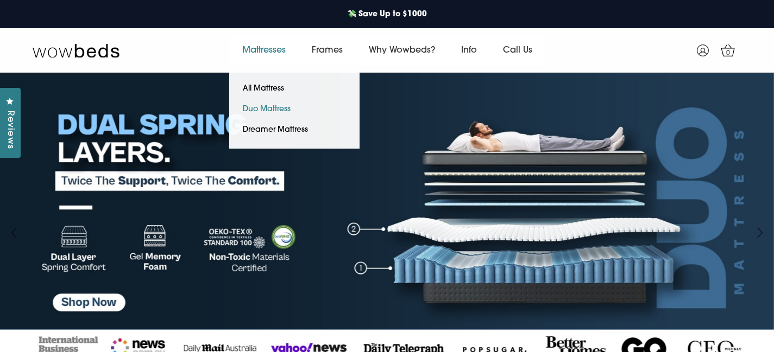 The height and width of the screenshot is (352, 774). What do you see at coordinates (728, 53) in the screenshot?
I see `span: 0` at bounding box center [728, 53].